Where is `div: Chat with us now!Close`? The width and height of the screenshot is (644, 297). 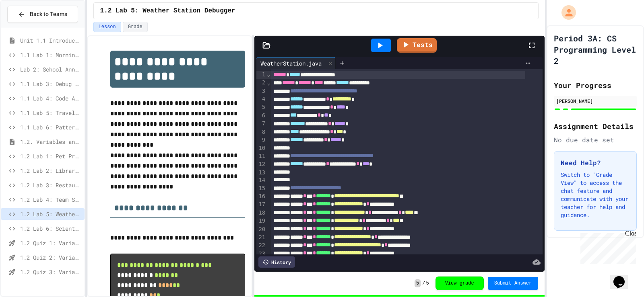
div: Chat with us now!Close is located at coordinates (29, 27).